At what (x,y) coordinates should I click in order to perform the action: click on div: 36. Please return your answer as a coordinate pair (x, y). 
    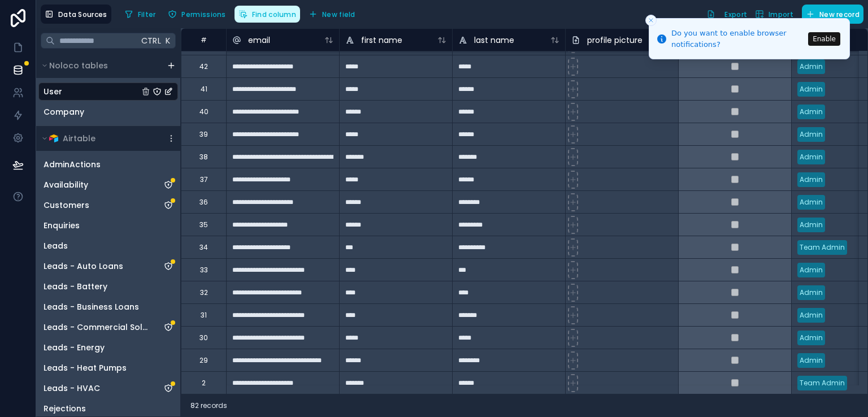
    Looking at the image, I should click on (204, 203).